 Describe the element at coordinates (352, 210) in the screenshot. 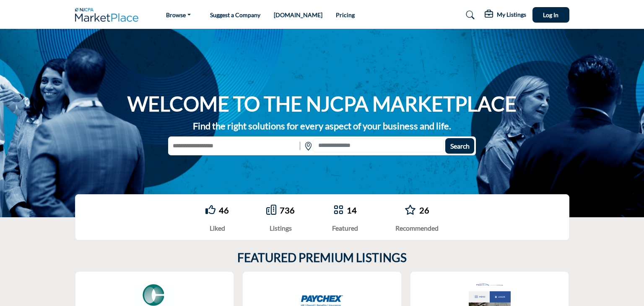

I see `a: 14` at that location.